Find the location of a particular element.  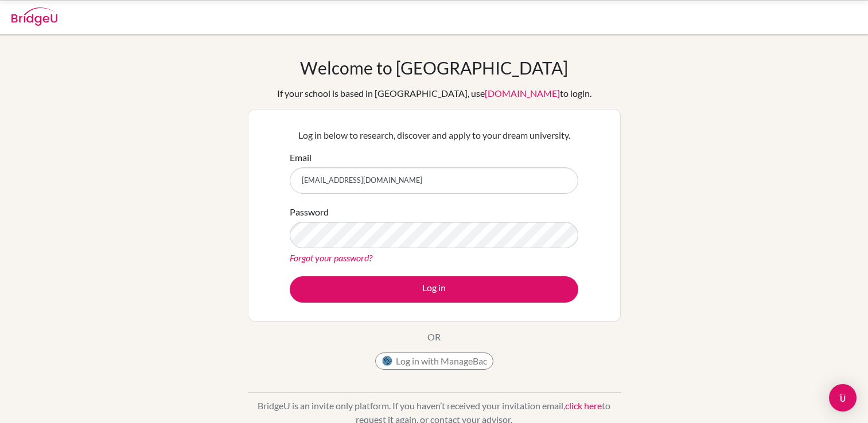

p: Log in below to research, discover and apply to your dream university. is located at coordinates (434, 135).